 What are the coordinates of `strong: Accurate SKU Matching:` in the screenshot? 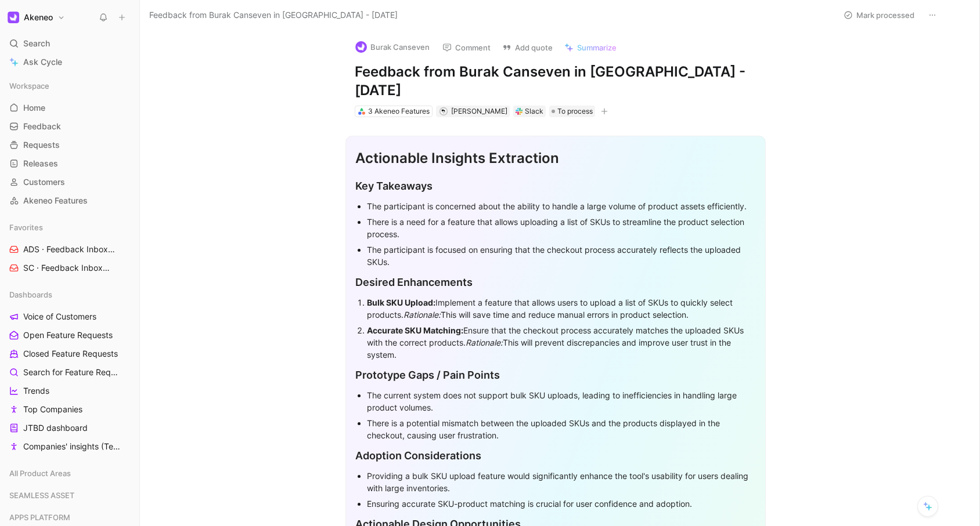 It's located at (415, 330).